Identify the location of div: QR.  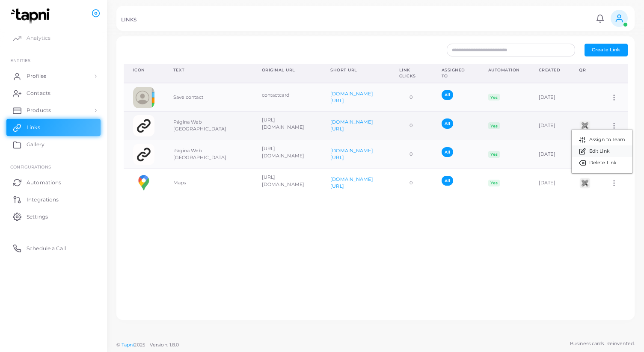
(585, 70).